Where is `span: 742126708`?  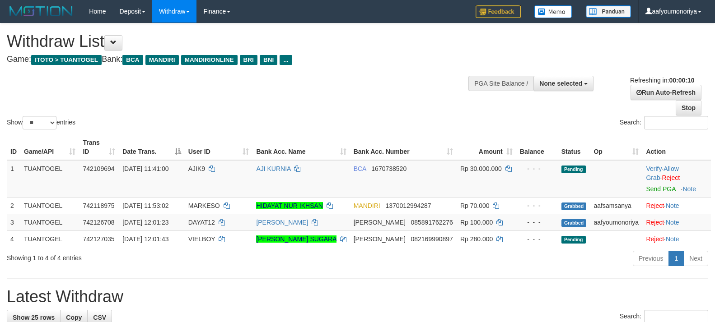 span: 742126708 is located at coordinates (98, 223).